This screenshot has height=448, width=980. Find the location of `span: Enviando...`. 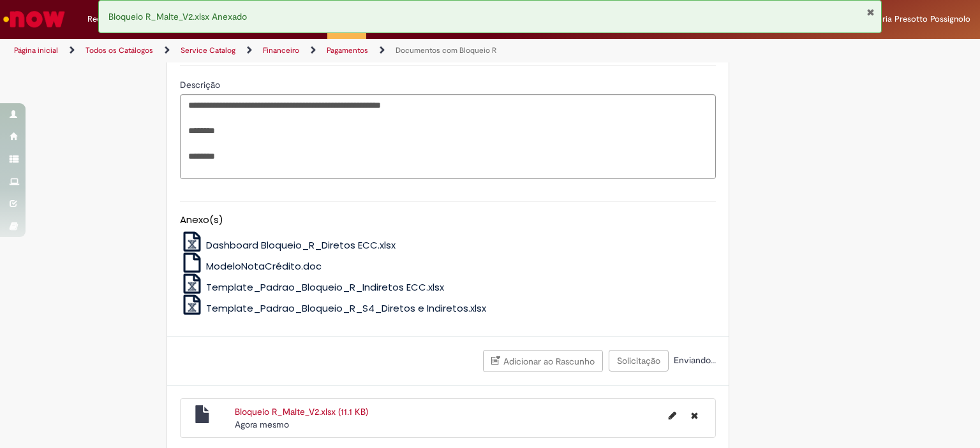

span: Enviando... is located at coordinates (693, 360).